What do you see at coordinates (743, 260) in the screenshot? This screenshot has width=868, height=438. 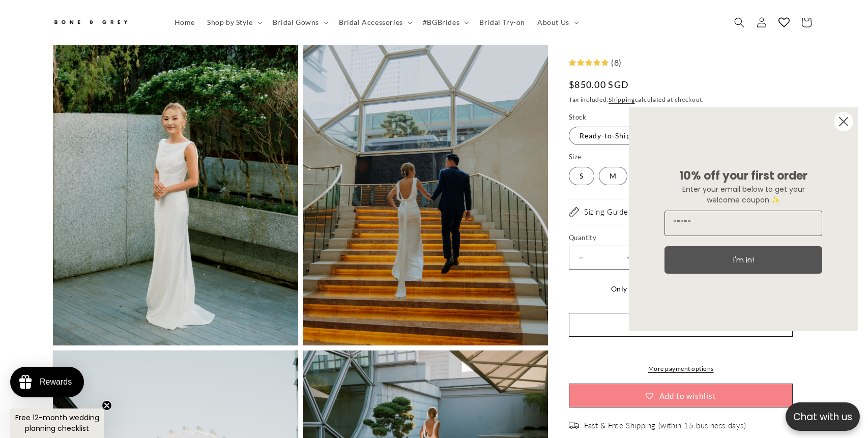 I see `button: I'm in!` at bounding box center [743, 260].